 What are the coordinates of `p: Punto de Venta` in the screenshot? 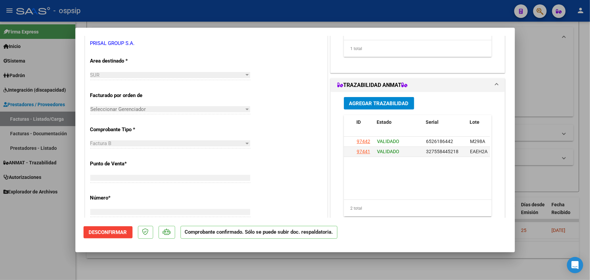 It's located at (125, 164).